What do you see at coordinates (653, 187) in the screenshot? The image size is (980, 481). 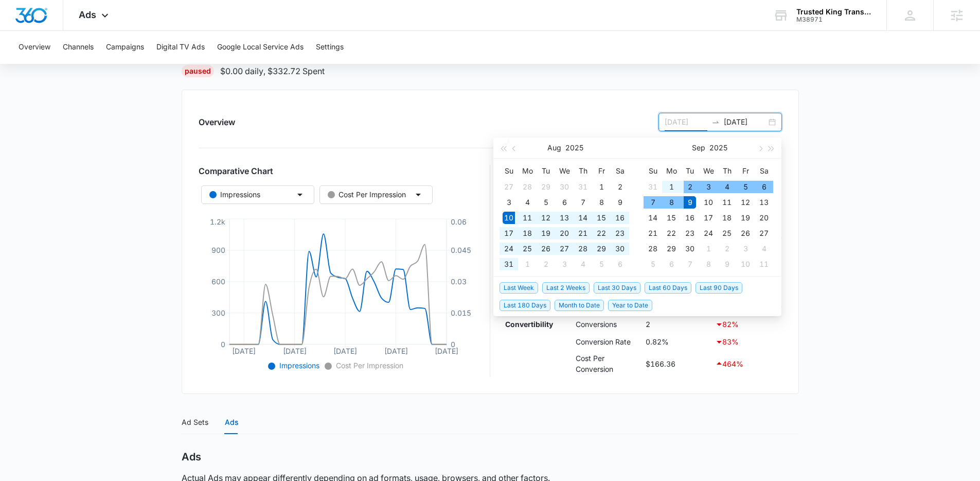 I see `td: 2025-08-31` at bounding box center [653, 187].